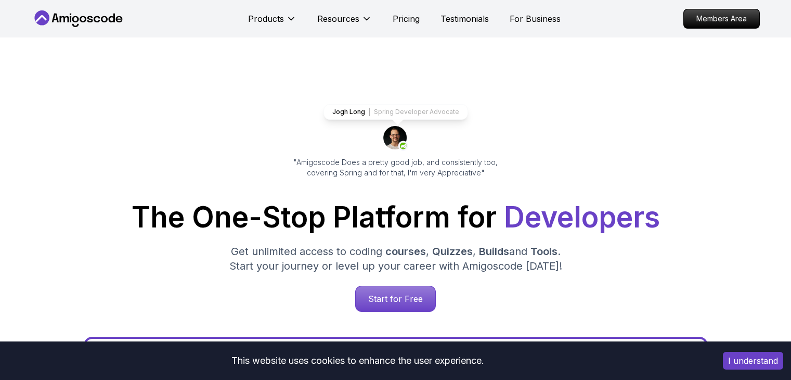 The height and width of the screenshot is (380, 791). Describe the element at coordinates (582, 217) in the screenshot. I see `span: Developers` at that location.